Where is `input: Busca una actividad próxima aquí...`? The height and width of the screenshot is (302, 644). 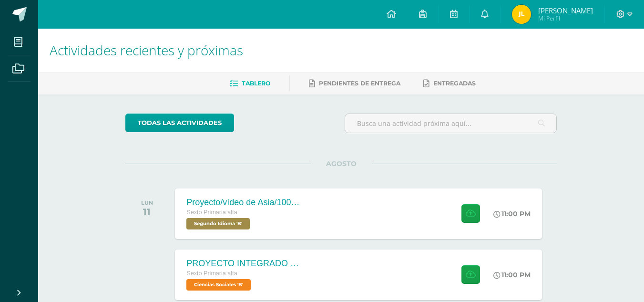
input: Busca una actividad próxima aquí... is located at coordinates (450, 123).